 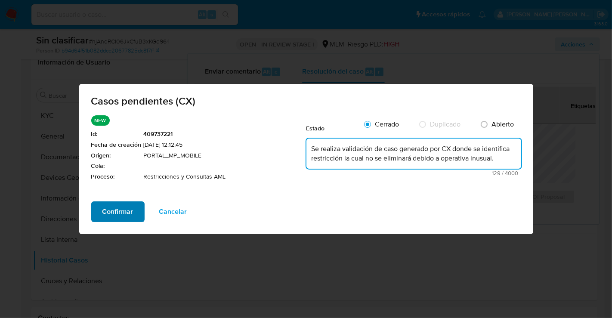 What do you see at coordinates (118, 212) in the screenshot?
I see `button: Confirmar` at bounding box center [118, 212].